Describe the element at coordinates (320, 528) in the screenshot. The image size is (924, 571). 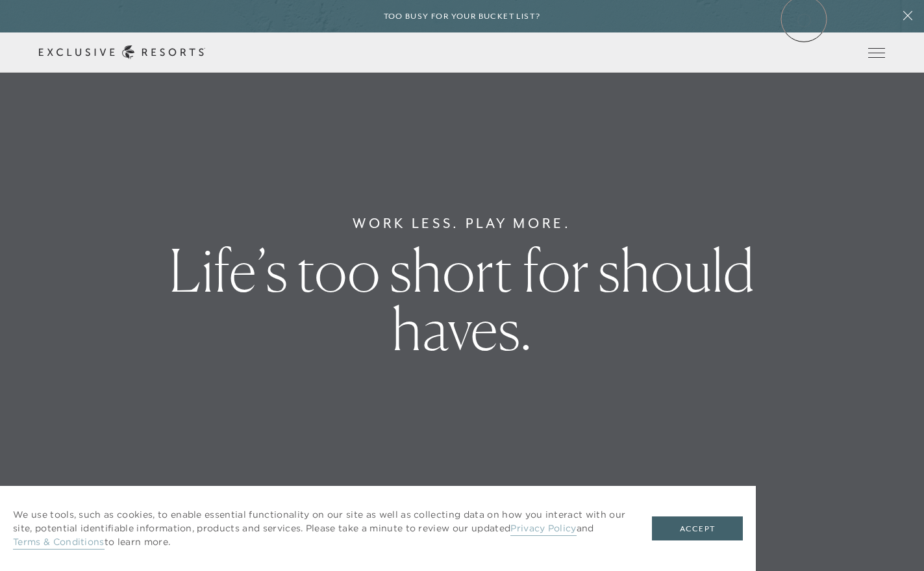
I see `p: We use tools, such as cookies, to enable essential functionality on our site as well as collectin...` at that location.